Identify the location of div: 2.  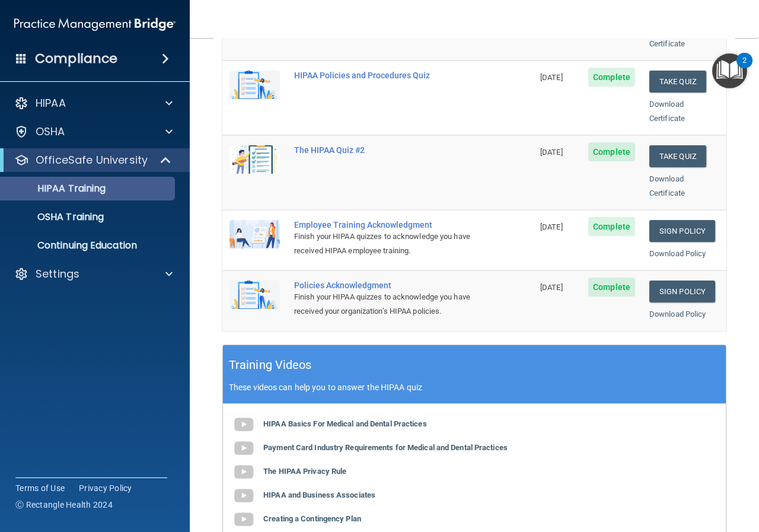
(744, 69).